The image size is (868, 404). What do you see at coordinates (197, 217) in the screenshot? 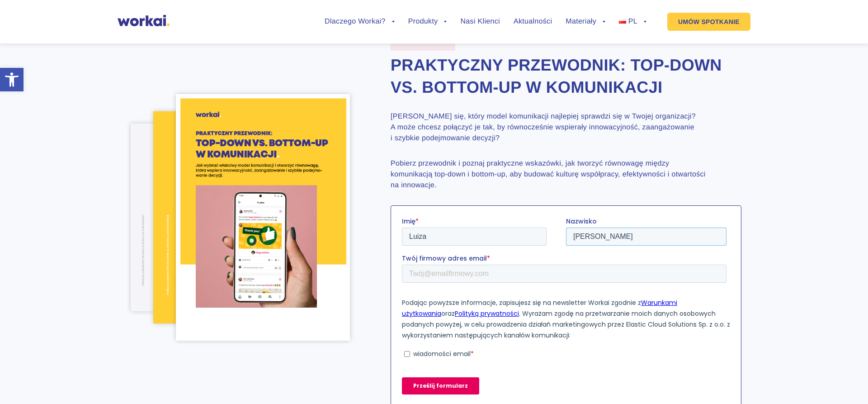
I see `img: ebook-top-down-bottom-up-comms-pg10.png` at bounding box center [197, 217].